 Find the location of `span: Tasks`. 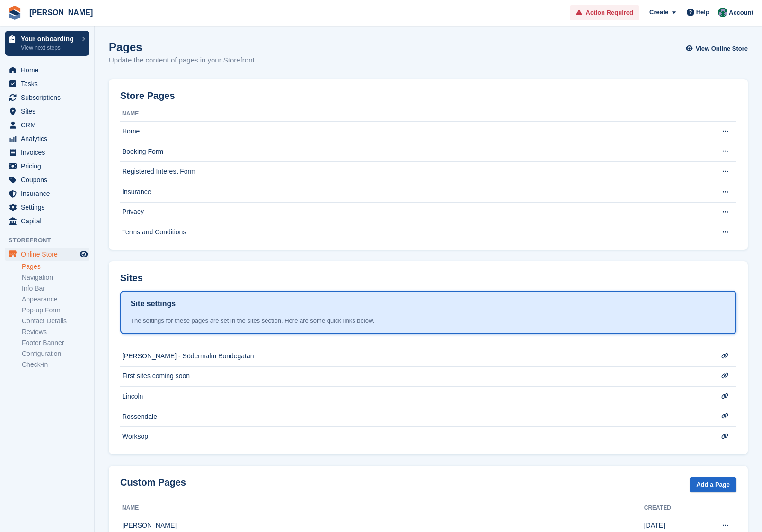

span: Tasks is located at coordinates (49, 84).